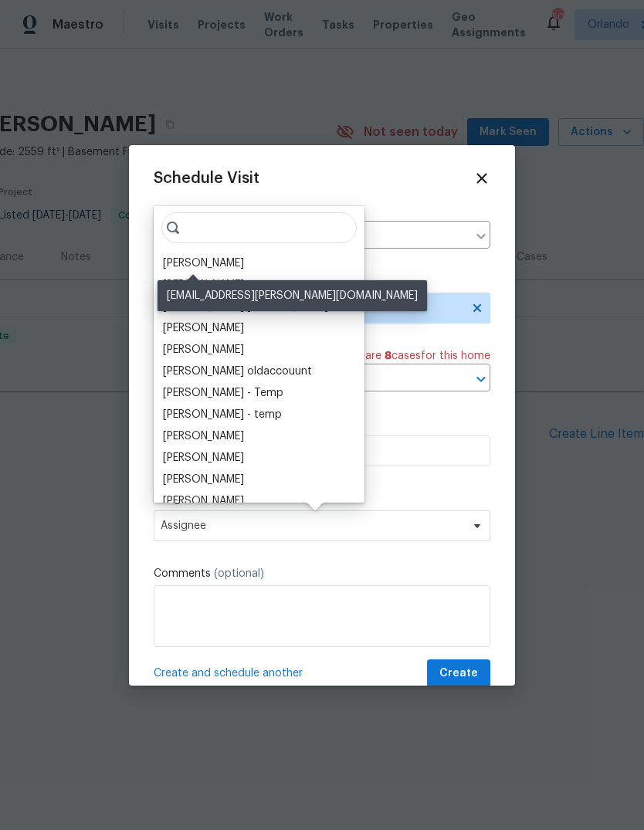  Describe the element at coordinates (238, 574) in the screenshot. I see `span: (optional)` at that location.